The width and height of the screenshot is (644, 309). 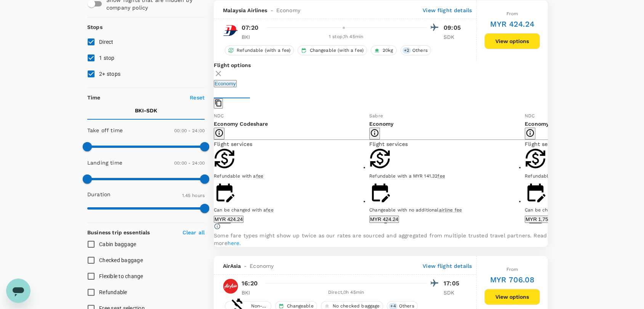 I want to click on span: 2+ stops, so click(x=110, y=74).